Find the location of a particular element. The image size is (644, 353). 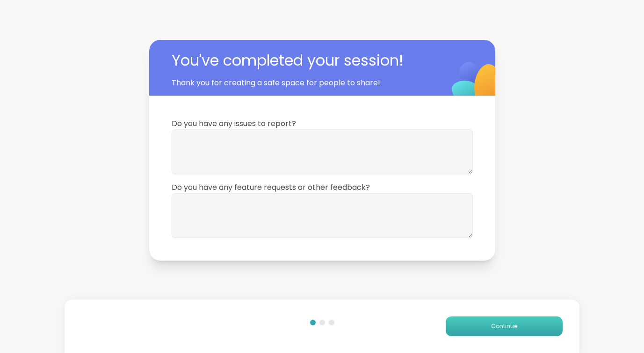

span: Do you have any issues to report? is located at coordinates (323, 123).